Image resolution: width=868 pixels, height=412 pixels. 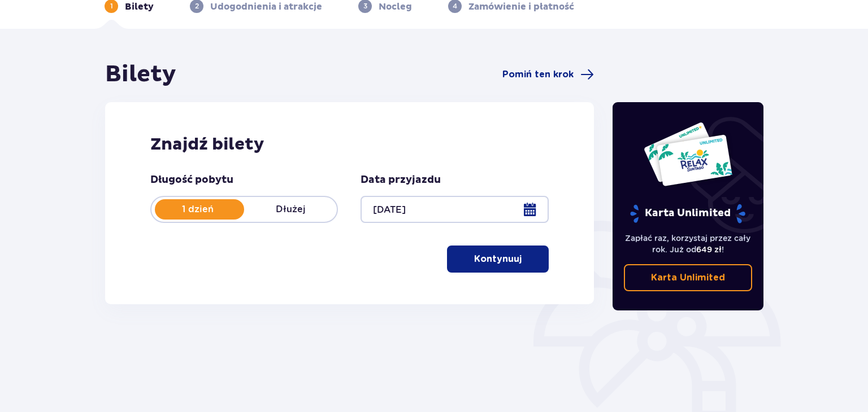 What do you see at coordinates (521, 7) in the screenshot?
I see `p: Zamówienie i płatność` at bounding box center [521, 7].